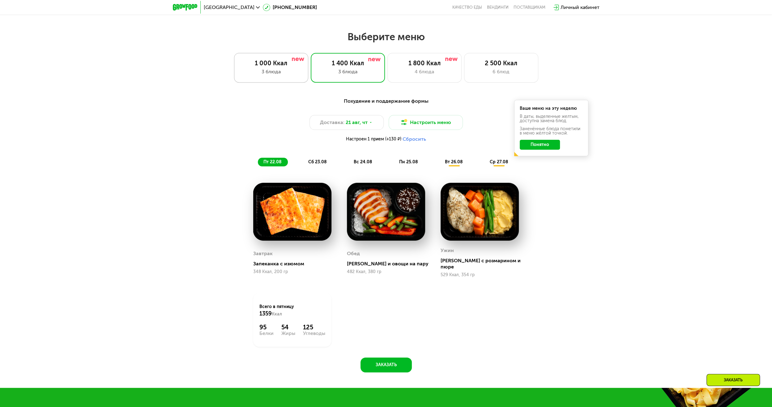 Image resolution: width=772 pixels, height=407 pixels. What do you see at coordinates (272, 162) in the screenshot?
I see `span: пт 22.08` at bounding box center [272, 162].